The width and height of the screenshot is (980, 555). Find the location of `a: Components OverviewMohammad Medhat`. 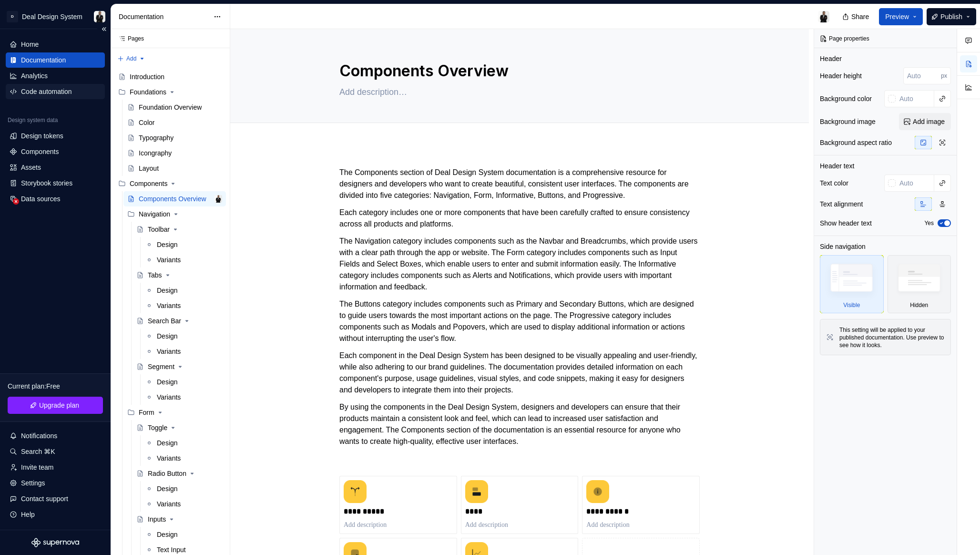

a: Components OverviewMohammad Medhat is located at coordinates (174, 199).